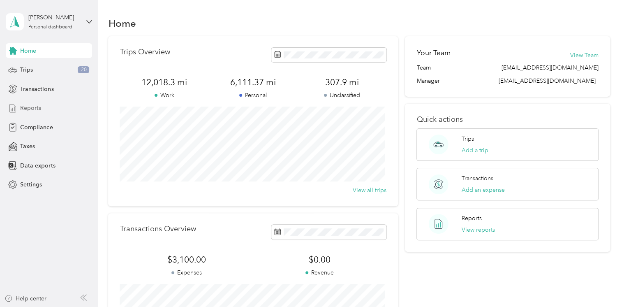 Image resolution: width=624 pixels, height=307 pixels. Describe the element at coordinates (507, 119) in the screenshot. I see `p: Quick actions` at that location.